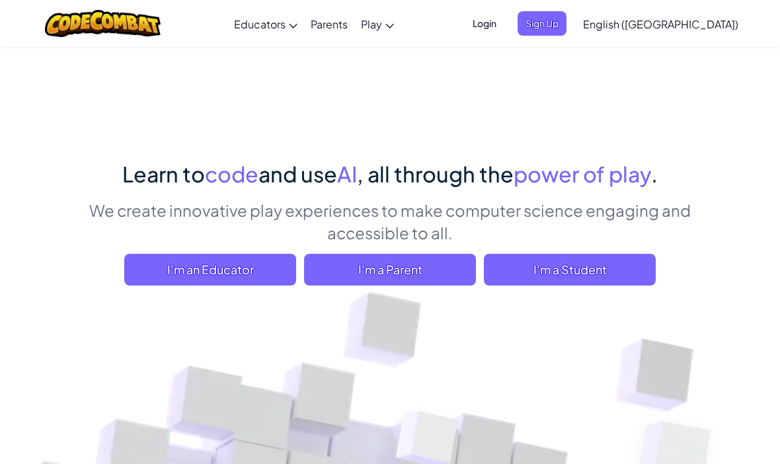 The image size is (780, 464). What do you see at coordinates (390, 270) in the screenshot?
I see `span: I'm a Parent` at bounding box center [390, 270].